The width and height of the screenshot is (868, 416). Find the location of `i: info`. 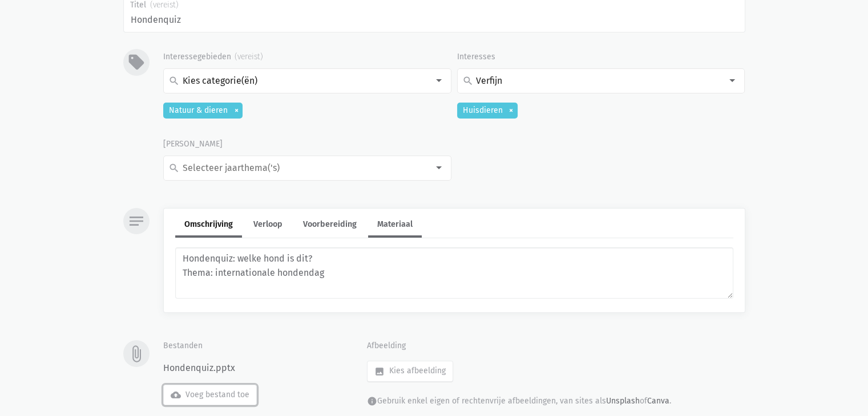

i: info is located at coordinates (371, 401).